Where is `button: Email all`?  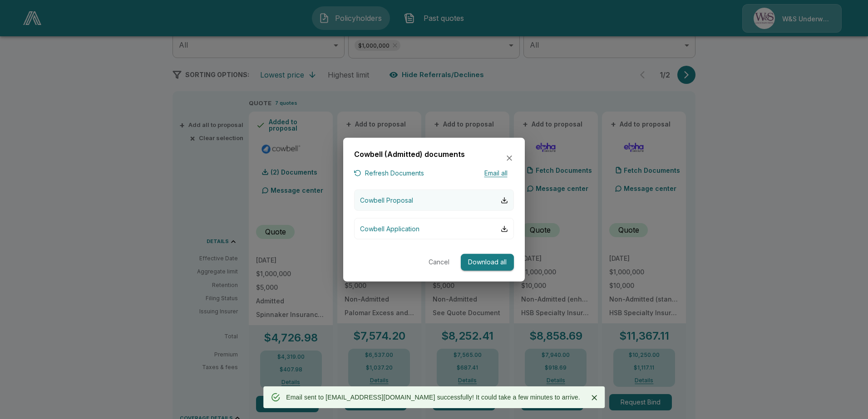 button: Email all is located at coordinates (496, 173).